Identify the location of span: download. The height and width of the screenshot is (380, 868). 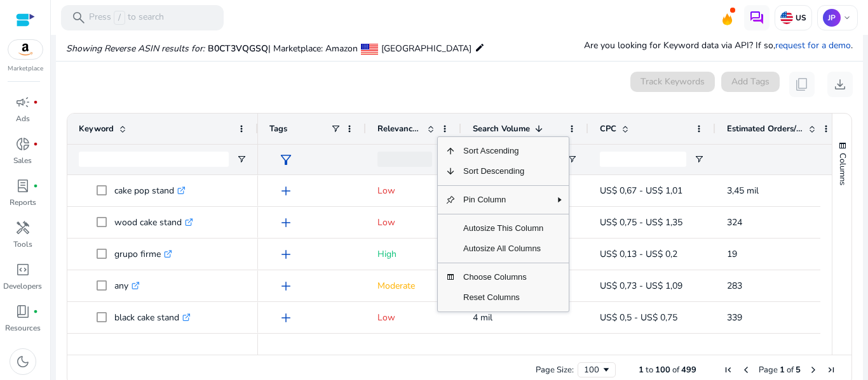
(840, 85).